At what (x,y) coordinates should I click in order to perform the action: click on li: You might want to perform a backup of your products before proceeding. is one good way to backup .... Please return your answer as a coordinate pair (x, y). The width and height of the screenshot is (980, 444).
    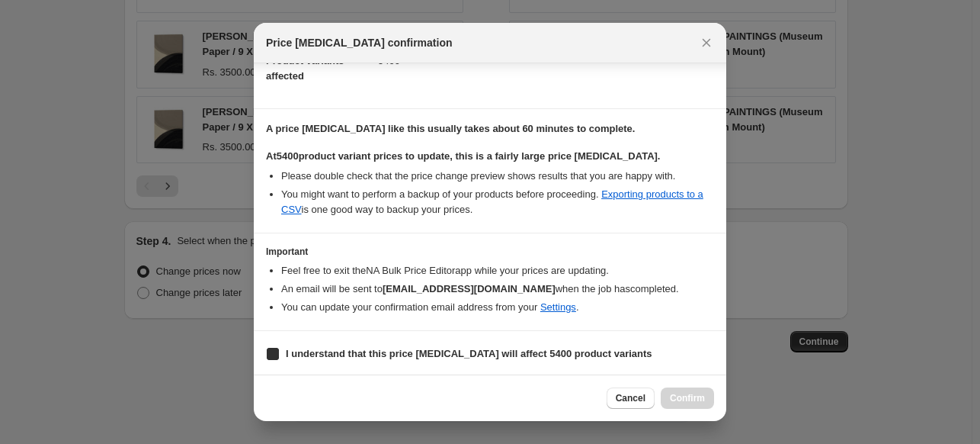
    Looking at the image, I should click on (497, 202).